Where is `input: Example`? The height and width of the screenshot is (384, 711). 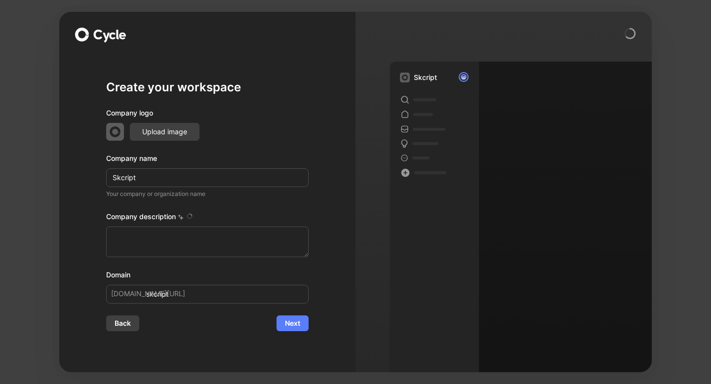
input: Example is located at coordinates (207, 178).